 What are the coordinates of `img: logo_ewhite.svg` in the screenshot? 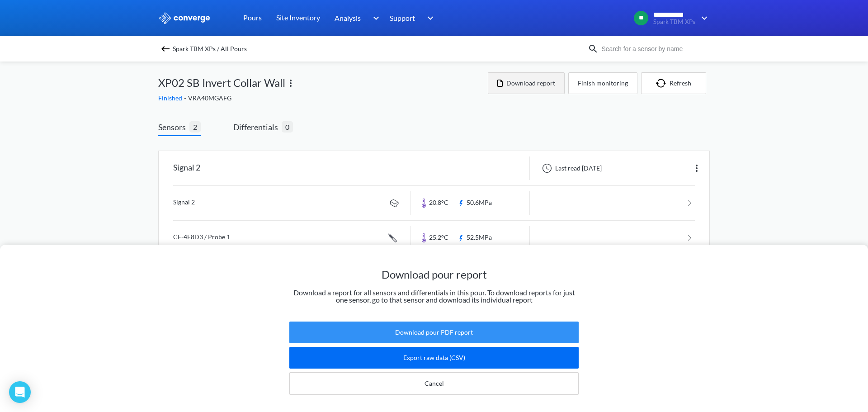 It's located at (185, 18).